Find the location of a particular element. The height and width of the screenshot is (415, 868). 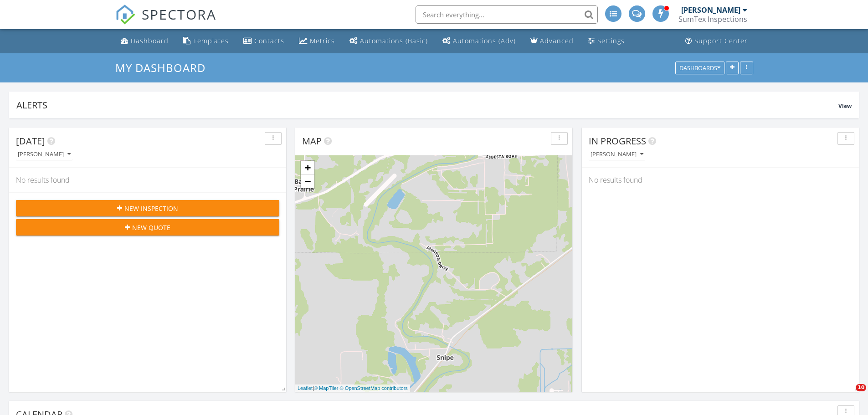

a: Zoom in is located at coordinates (307, 168).